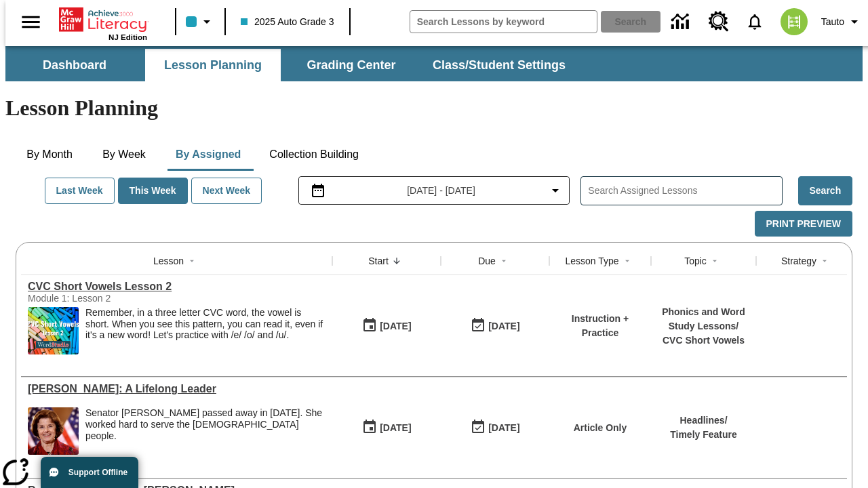  Describe the element at coordinates (103, 20) in the screenshot. I see `a: Home` at that location.